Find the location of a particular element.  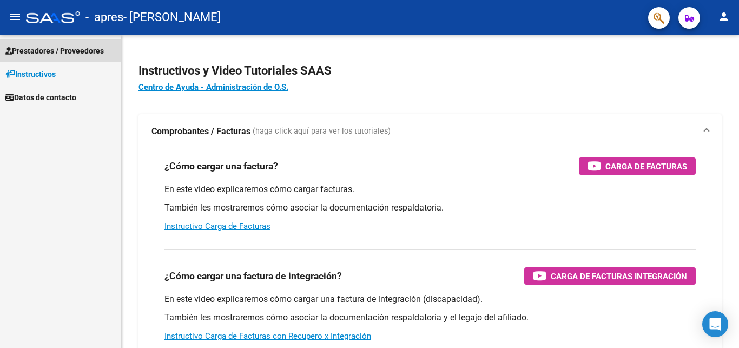

div: Open Intercom Messenger is located at coordinates (715, 324).